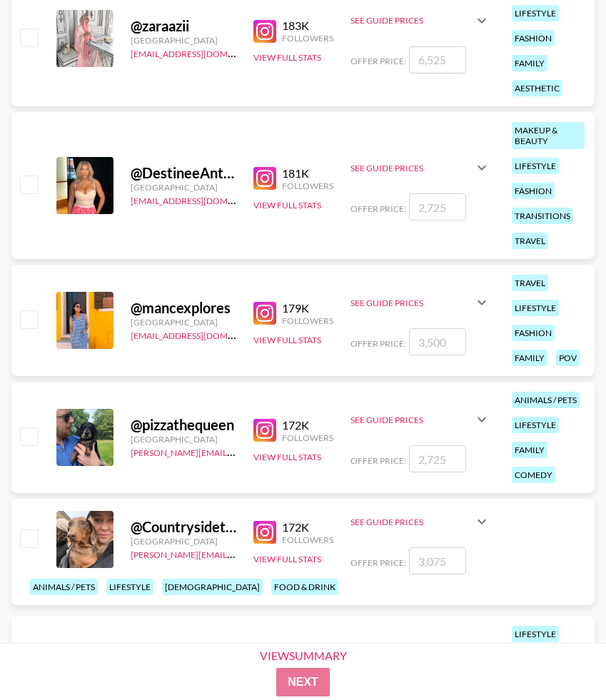 The width and height of the screenshot is (606, 700). I want to click on div: @ Countrysidetails, so click(183, 527).